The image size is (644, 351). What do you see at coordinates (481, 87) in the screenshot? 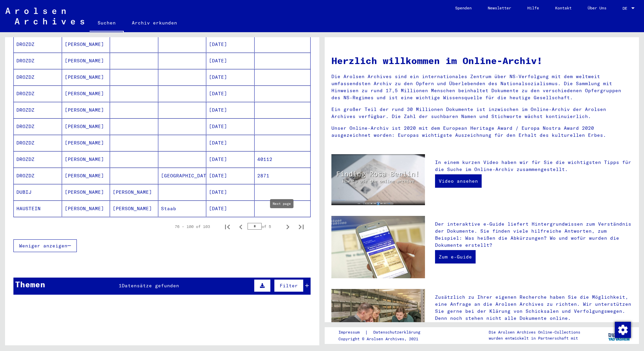
I see `p: Die Arolsen Archives sind ein internationales Zentrum über NS-Verfolgung mit dem weltweit umfasse...` at bounding box center [481, 87].